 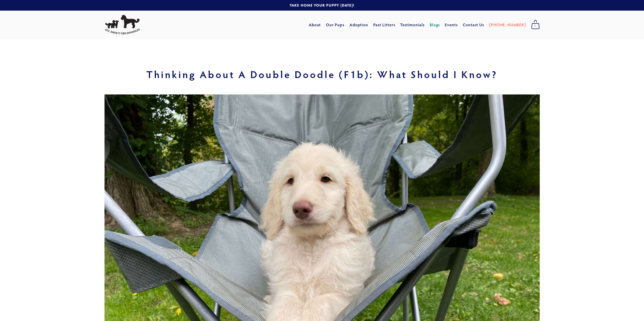 I want to click on img: All About The Doodles, so click(x=122, y=24).